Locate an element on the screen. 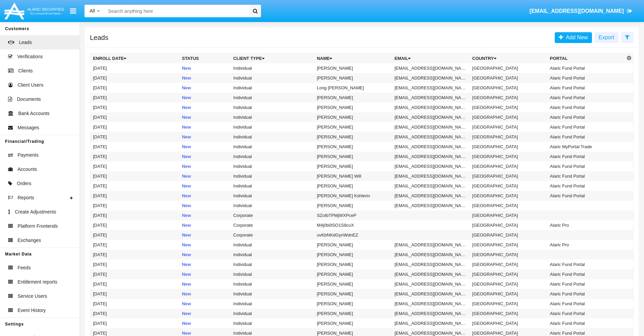 This screenshot has width=644, height=336. th: Name is located at coordinates (353, 58).